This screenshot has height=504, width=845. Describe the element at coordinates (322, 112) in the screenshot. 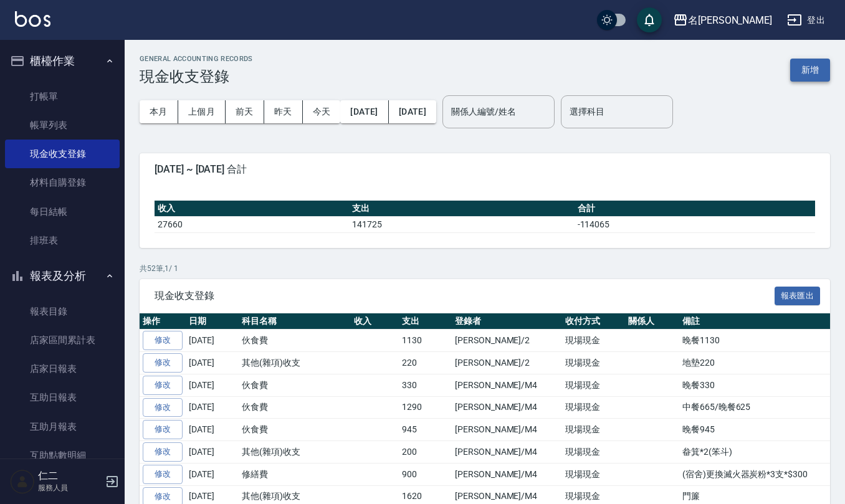

I see `button: 今天` at that location.